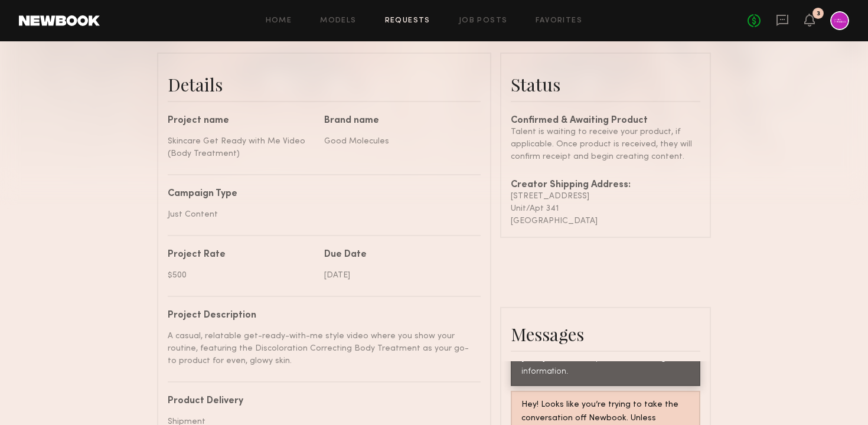  What do you see at coordinates (319, 349) in the screenshot?
I see `div: A casual, relatable get-ready-with-me style video where you show your routine, featuring the Disc...` at bounding box center [319, 349].